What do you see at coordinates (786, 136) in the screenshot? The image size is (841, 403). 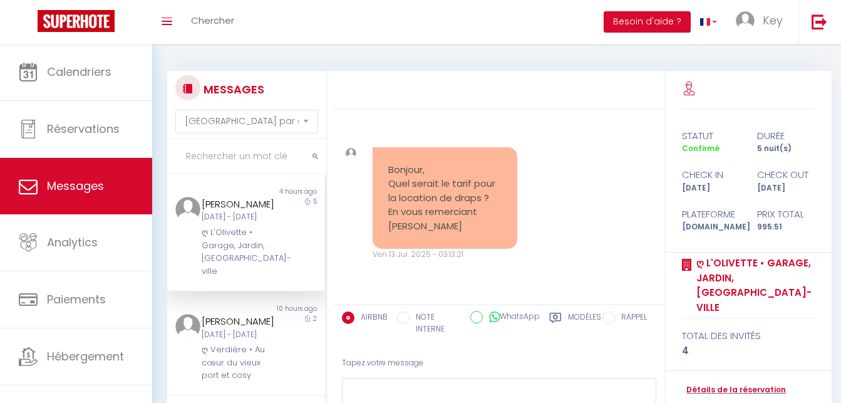 I see `div: durée` at bounding box center [786, 136].